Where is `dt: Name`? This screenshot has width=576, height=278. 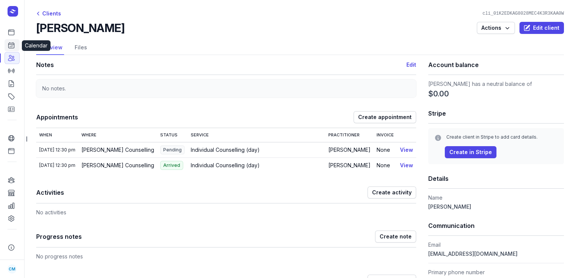
dt: Name is located at coordinates (496, 198).